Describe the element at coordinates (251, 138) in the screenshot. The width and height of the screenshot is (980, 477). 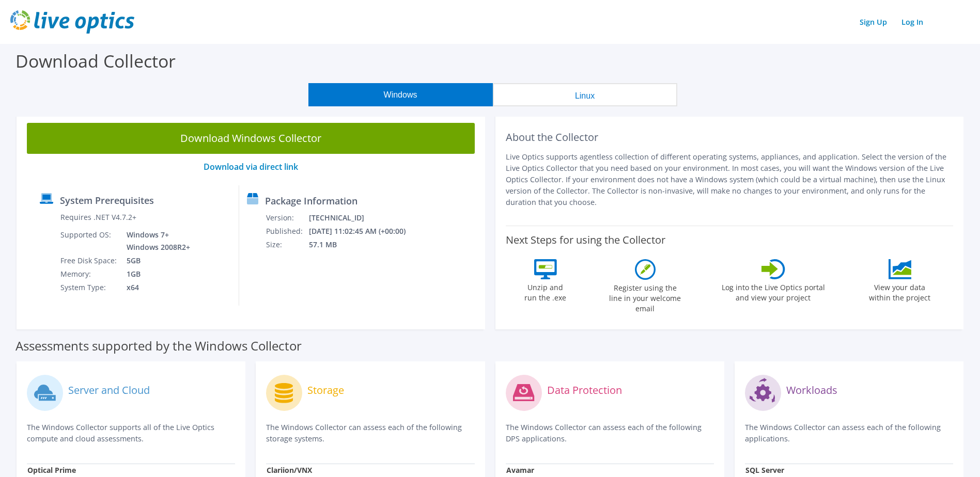
I see `a: Download Windows Collector` at that location.